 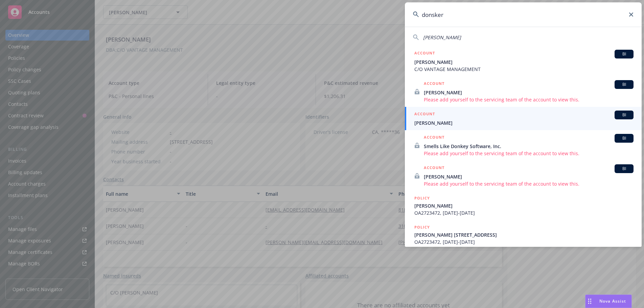 I want to click on span: Nova Assist, so click(x=612, y=300).